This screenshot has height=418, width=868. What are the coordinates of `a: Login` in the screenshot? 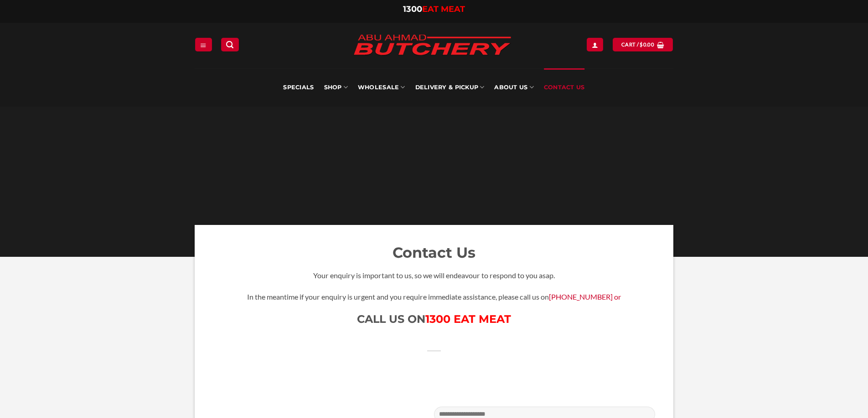 It's located at (595, 44).